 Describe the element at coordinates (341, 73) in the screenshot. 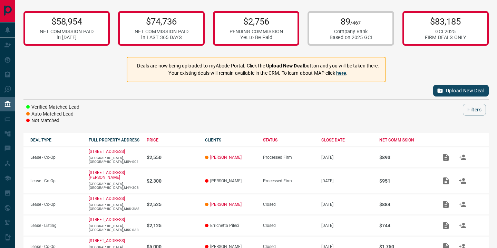

I see `a: here` at that location.